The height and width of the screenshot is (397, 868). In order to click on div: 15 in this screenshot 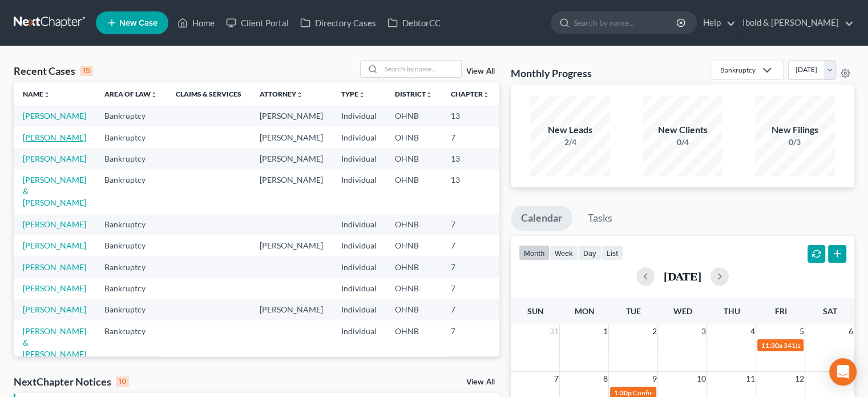, I will do `click(86, 71)`.